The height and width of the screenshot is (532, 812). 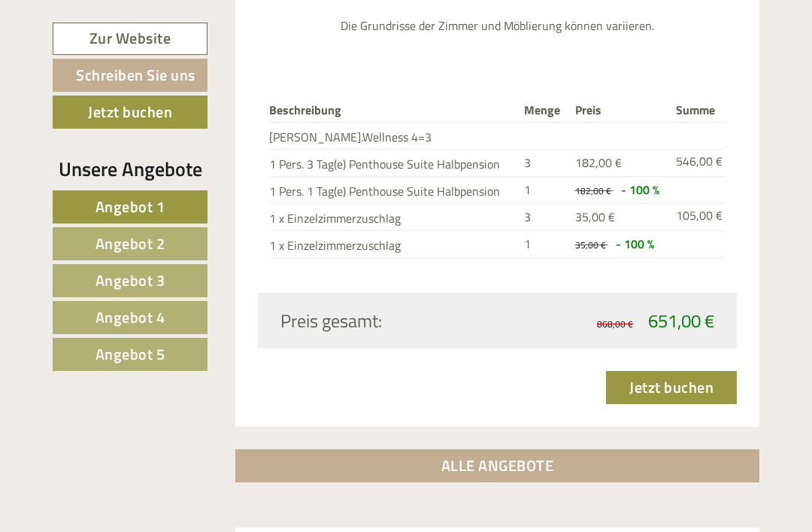 What do you see at coordinates (394, 110) in the screenshot?
I see `th: Beschreibung` at bounding box center [394, 110].